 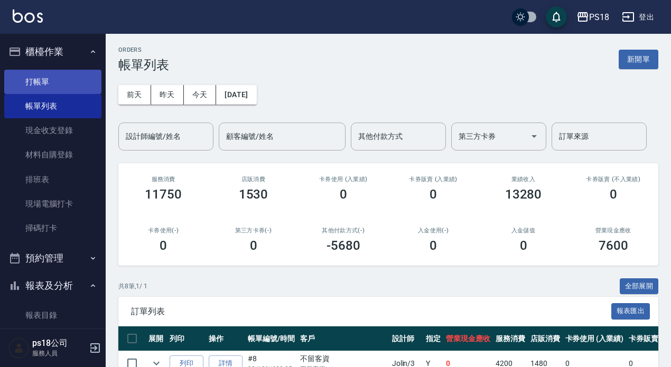 I want to click on span: 訂單列表, so click(x=371, y=312).